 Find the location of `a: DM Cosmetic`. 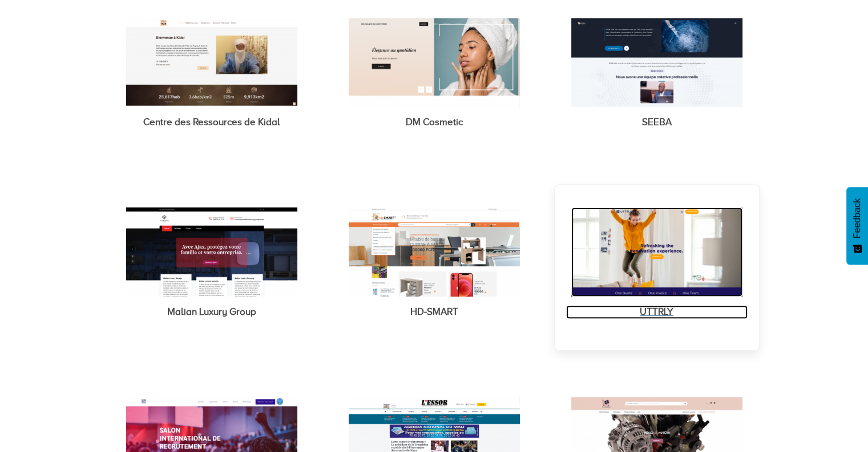

a: DM Cosmetic is located at coordinates (434, 94).